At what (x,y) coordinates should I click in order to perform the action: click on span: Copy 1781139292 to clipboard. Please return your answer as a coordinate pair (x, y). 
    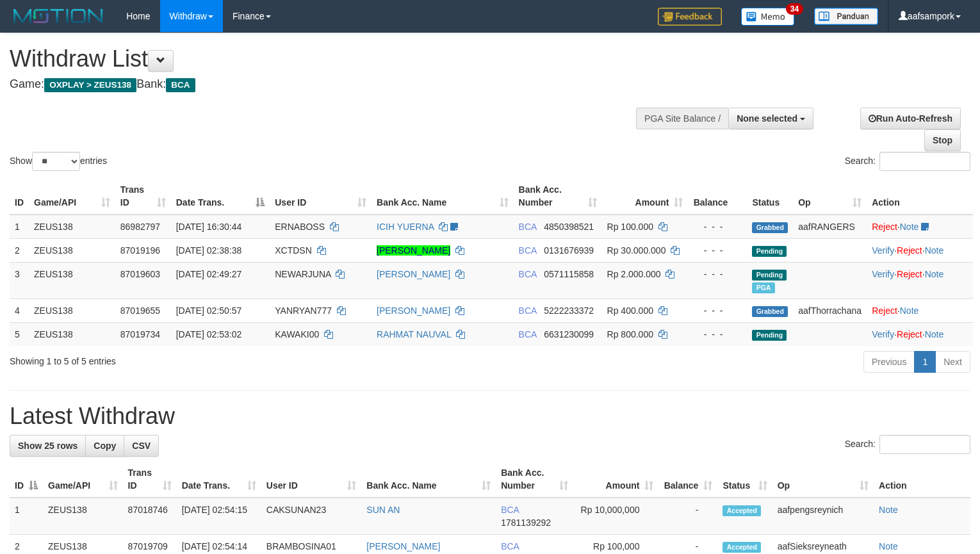
    Looking at the image, I should click on (526, 523).